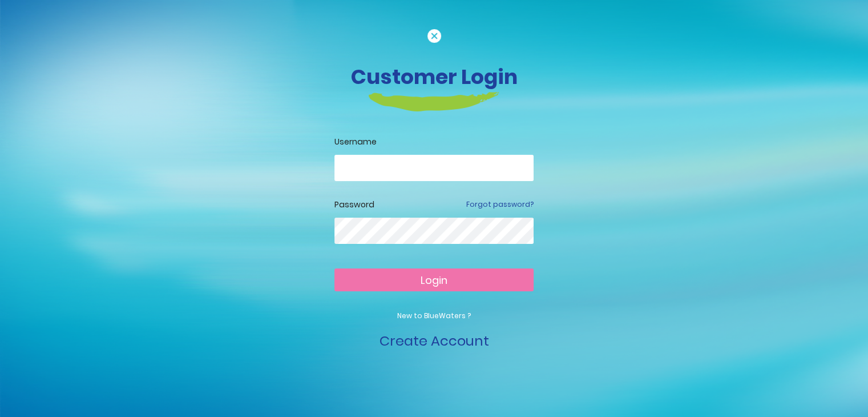 The image size is (868, 417). I want to click on button: Login, so click(434, 280).